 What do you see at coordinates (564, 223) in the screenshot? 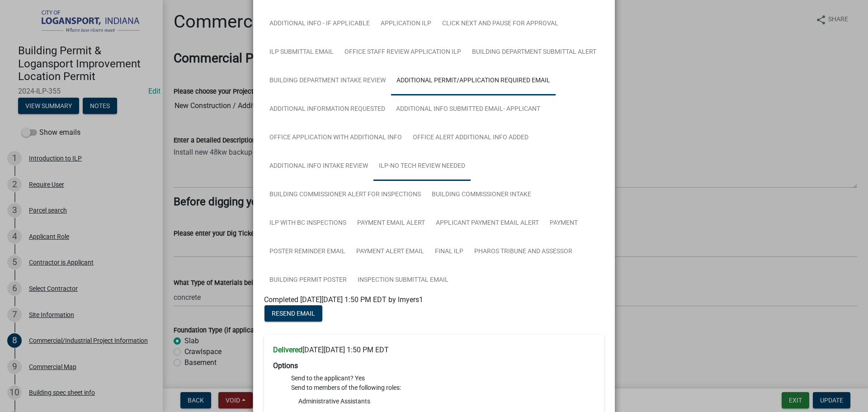
I see `a: Payment` at bounding box center [564, 223].